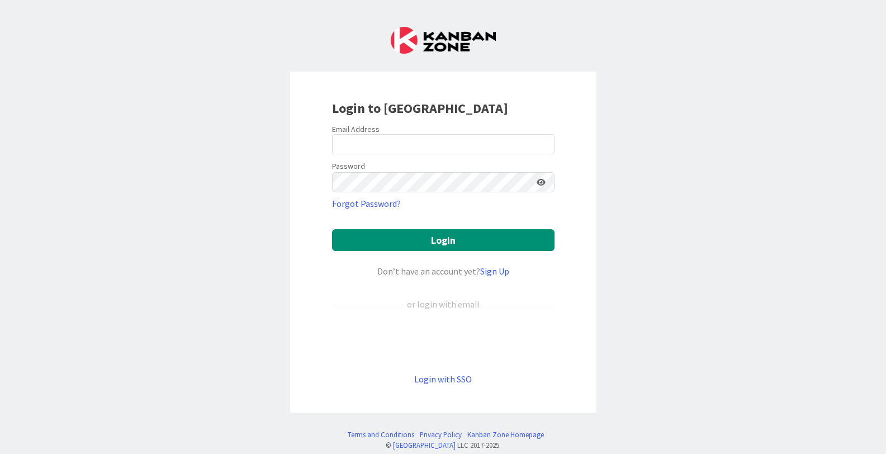 This screenshot has width=886, height=454. What do you see at coordinates (443, 40) in the screenshot?
I see `img: Kanban Zone` at bounding box center [443, 40].